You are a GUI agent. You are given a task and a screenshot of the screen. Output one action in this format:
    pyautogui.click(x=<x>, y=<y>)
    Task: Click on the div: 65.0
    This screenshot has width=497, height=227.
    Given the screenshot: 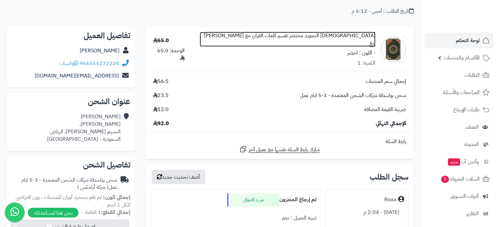 What is the action you would take?
    pyautogui.click(x=161, y=41)
    